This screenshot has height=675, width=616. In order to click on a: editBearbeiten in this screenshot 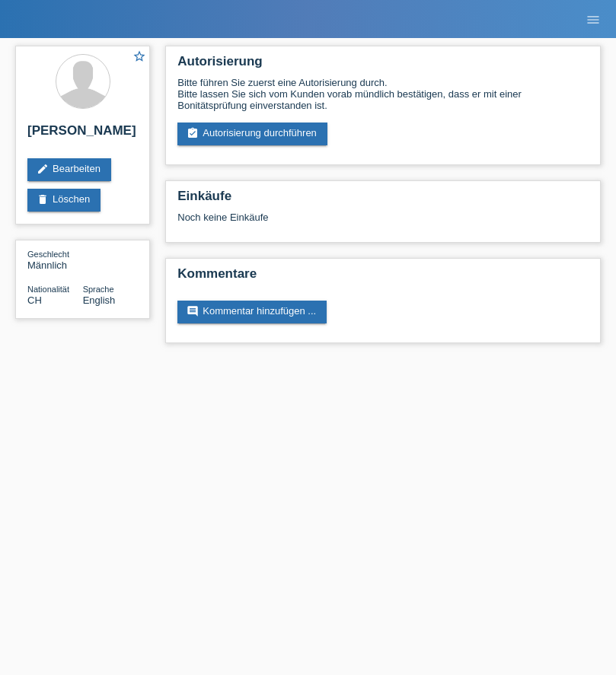, I will do `click(70, 170)`.